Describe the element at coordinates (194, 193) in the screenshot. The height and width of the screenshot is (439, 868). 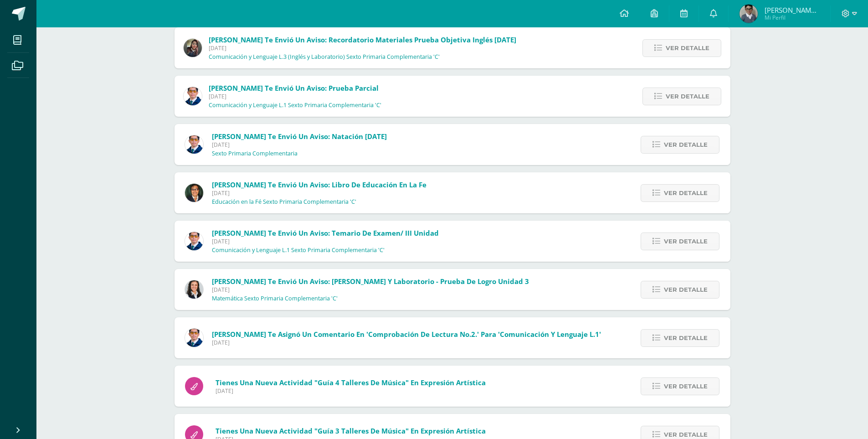
I see `img: 941e3438b01450ad37795ac5485d303e.png` at that location.